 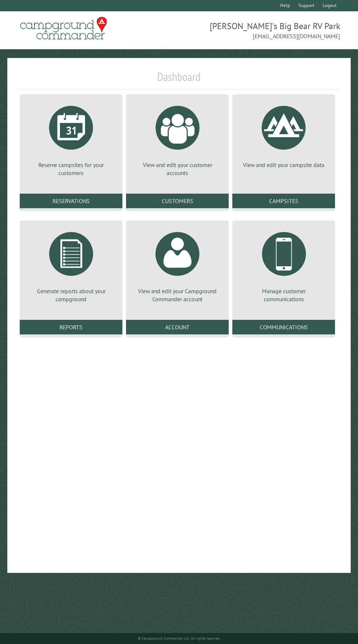 I want to click on a: Campsites, so click(x=283, y=201).